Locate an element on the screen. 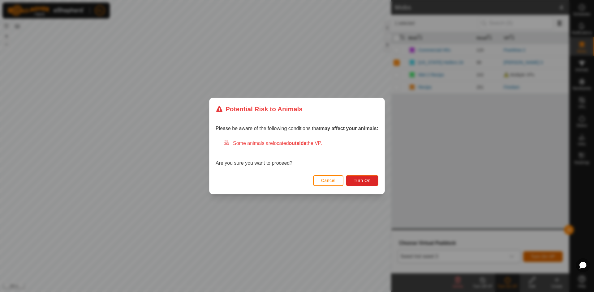  strong: outside is located at coordinates (297, 143).